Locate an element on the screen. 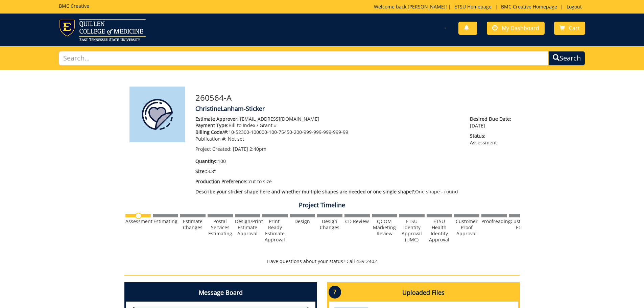  img: no is located at coordinates (138, 216).